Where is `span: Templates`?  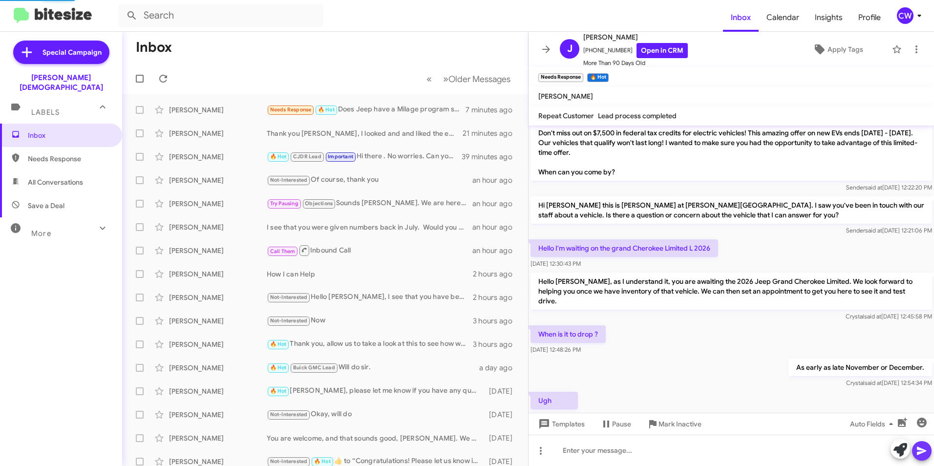
span: Templates is located at coordinates (560, 424).